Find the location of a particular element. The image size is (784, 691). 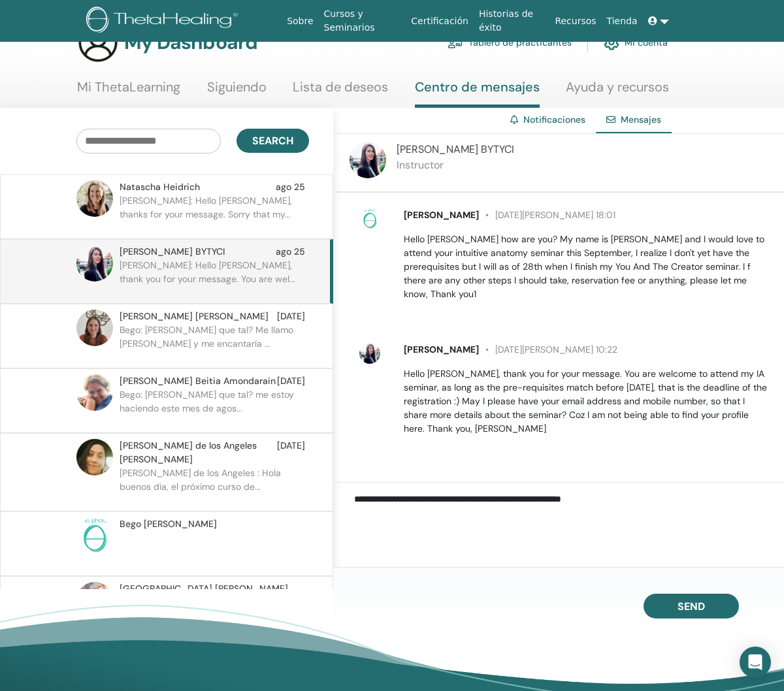

img: cog.svg is located at coordinates (612, 42).